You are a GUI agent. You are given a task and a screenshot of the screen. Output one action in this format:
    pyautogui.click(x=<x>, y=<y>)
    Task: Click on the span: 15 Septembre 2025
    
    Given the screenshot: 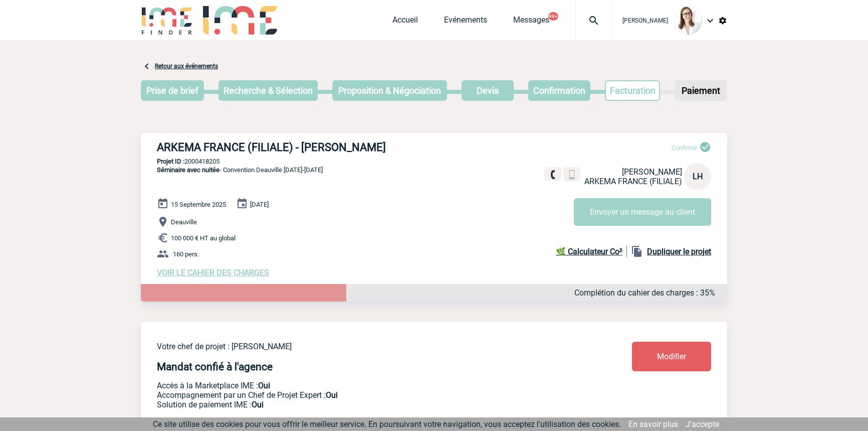 What is the action you would take?
    pyautogui.click(x=198, y=204)
    